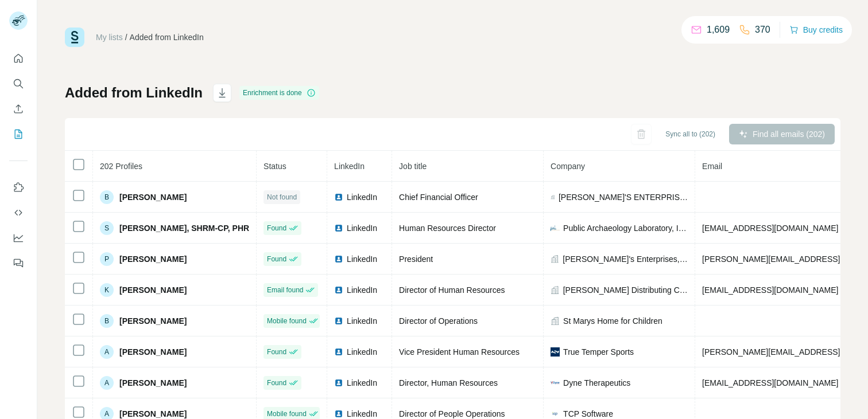  I want to click on h1: Added from LinkedIn, so click(133, 93).